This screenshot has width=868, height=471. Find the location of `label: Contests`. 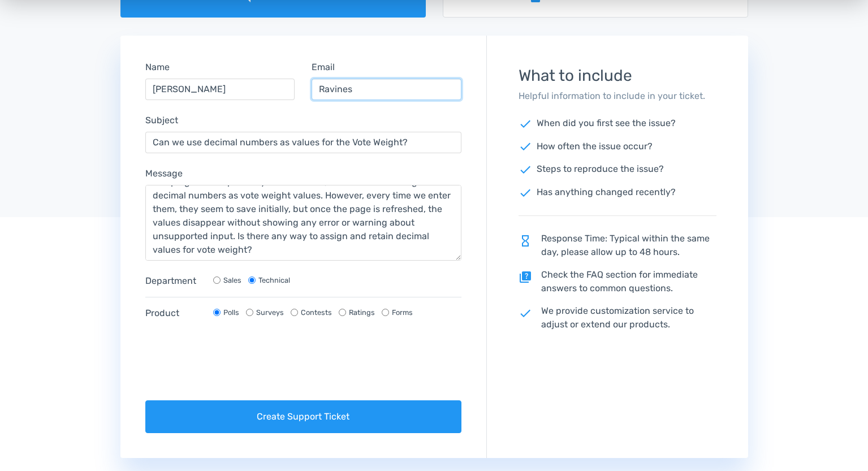

label: Contests is located at coordinates (316, 312).